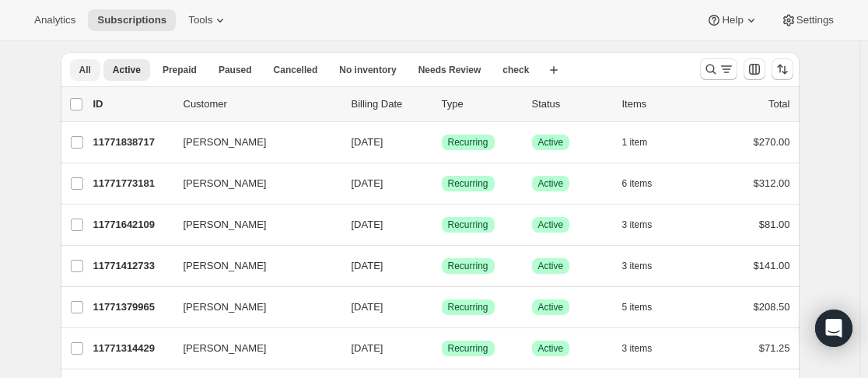 Image resolution: width=868 pixels, height=378 pixels. I want to click on button: Analytics, so click(54, 20).